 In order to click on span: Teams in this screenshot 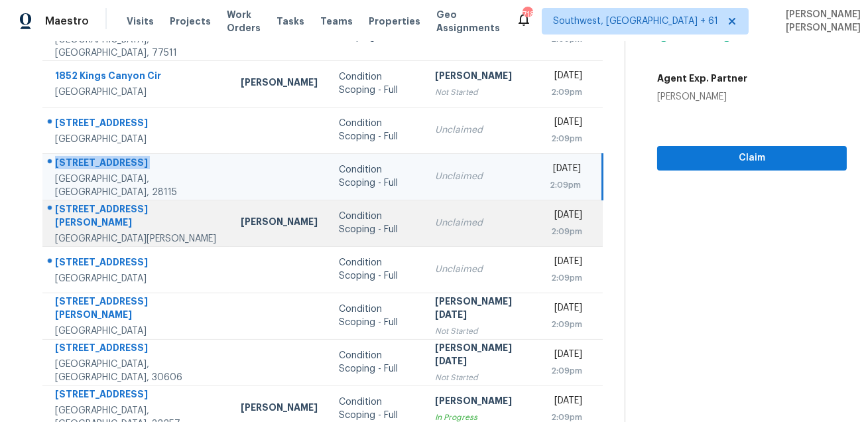, I will do `click(336, 21)`.